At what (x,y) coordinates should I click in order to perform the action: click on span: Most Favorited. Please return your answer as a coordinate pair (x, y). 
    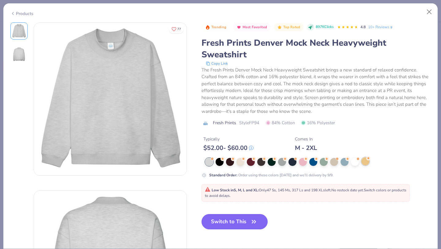
    Looking at the image, I should click on (255, 27).